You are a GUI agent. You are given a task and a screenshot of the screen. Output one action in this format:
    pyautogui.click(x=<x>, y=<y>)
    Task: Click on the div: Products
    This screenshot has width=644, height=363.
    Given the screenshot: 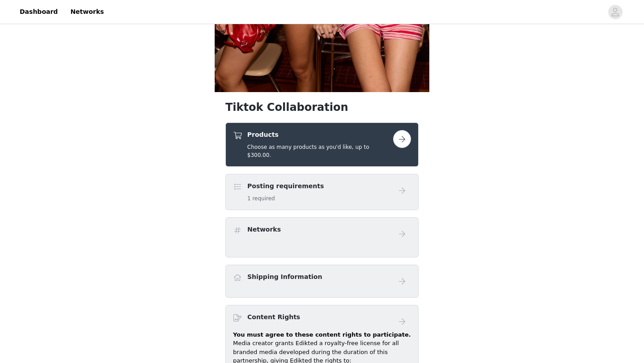 What is the action you would take?
    pyautogui.click(x=322, y=144)
    